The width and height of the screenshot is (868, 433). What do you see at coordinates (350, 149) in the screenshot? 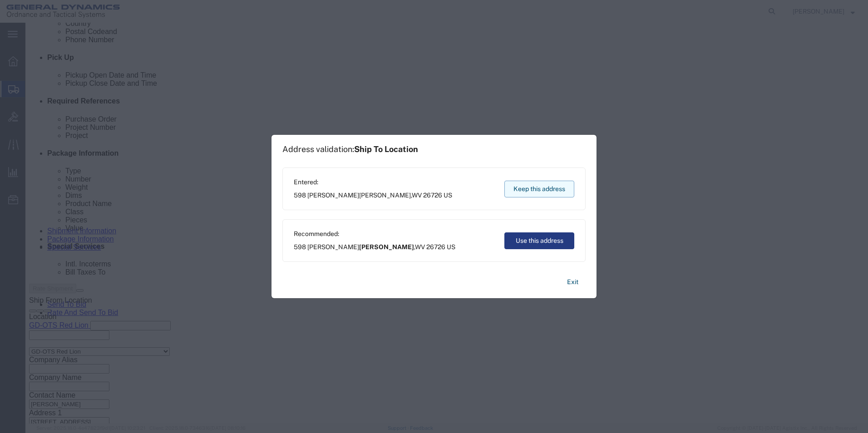
I see `h1: Address validation:` at bounding box center [350, 149].